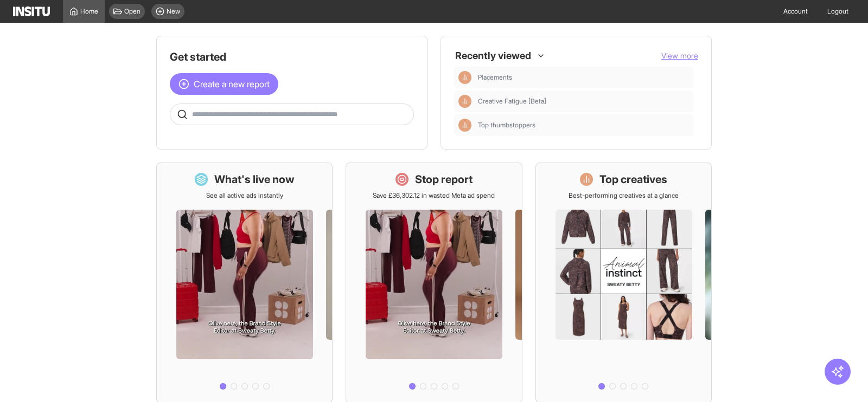 The image size is (868, 402). I want to click on span: Home, so click(89, 11).